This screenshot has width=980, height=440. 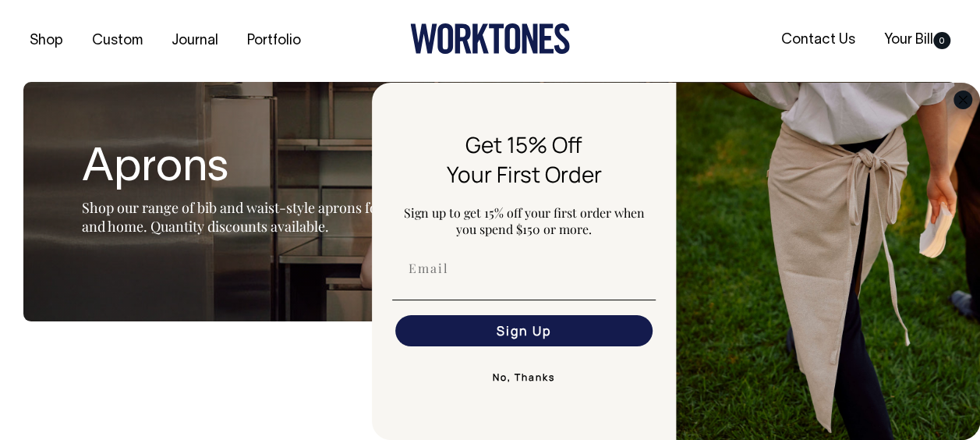 I want to click on img: underline, so click(x=524, y=299).